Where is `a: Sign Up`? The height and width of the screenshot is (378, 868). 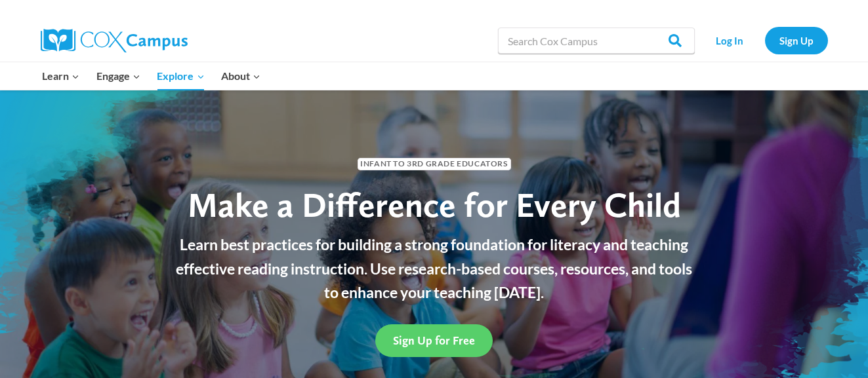
a: Sign Up is located at coordinates (797, 40).